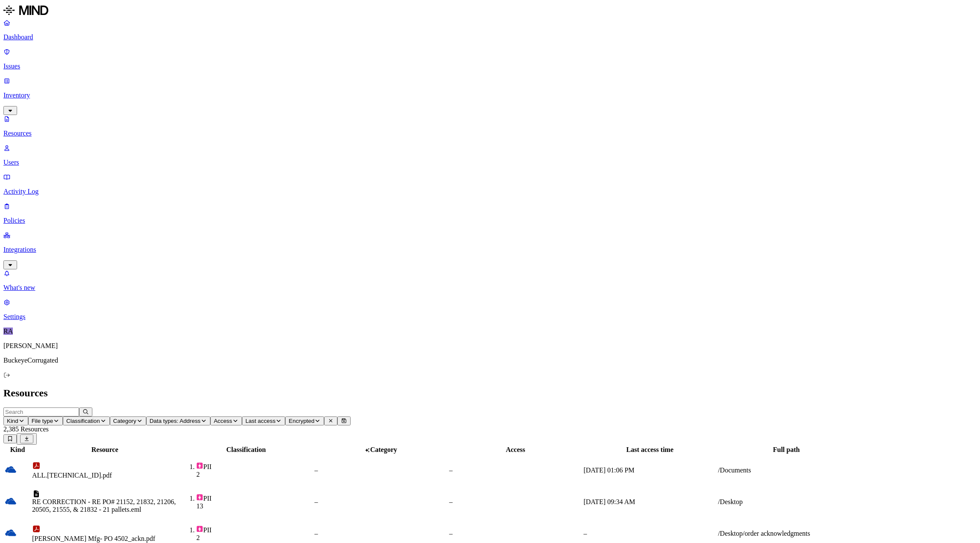  I want to click on div: /Desktop, so click(787, 502).